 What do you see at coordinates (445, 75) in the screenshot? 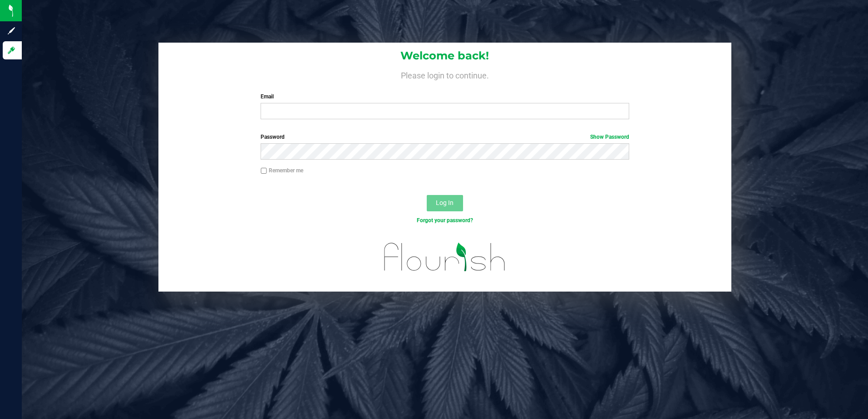
I see `h4: Please login to continue.` at bounding box center [445, 75].